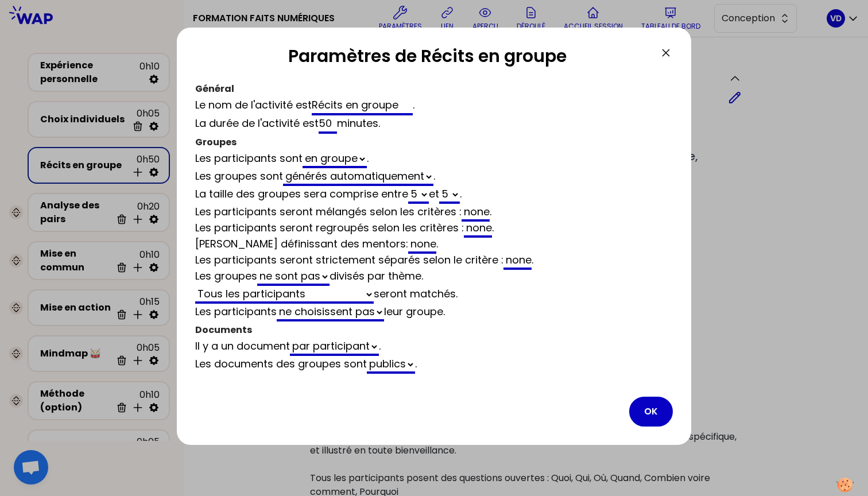 This screenshot has width=868, height=496. What do you see at coordinates (427, 58) in the screenshot?
I see `h2: Paramètres de Récits en groupe` at bounding box center [427, 58].